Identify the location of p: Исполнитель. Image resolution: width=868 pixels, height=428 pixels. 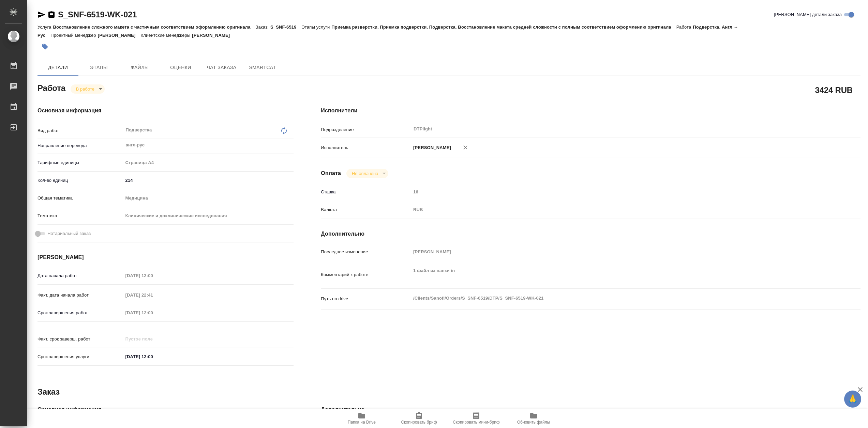
(366, 148).